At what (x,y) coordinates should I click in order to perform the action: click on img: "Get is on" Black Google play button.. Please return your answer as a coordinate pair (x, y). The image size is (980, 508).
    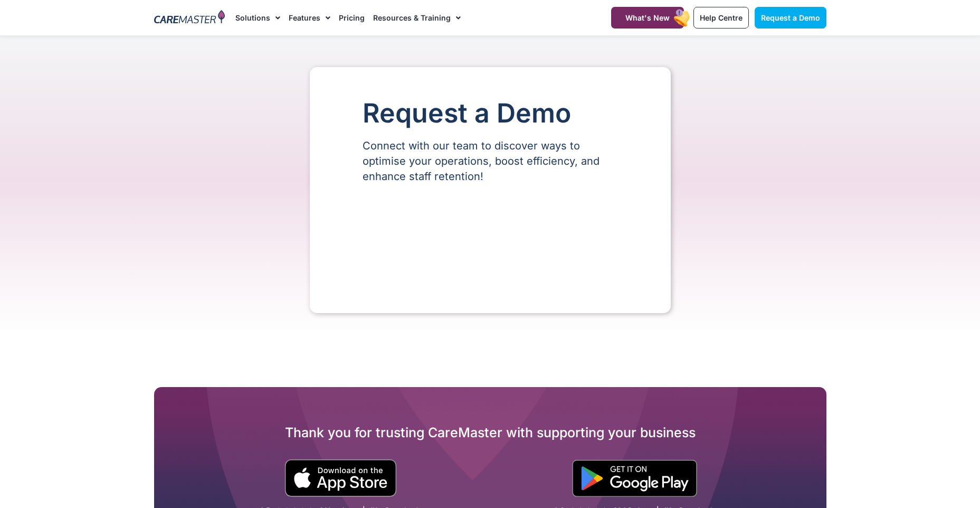
    Looking at the image, I should click on (634, 478).